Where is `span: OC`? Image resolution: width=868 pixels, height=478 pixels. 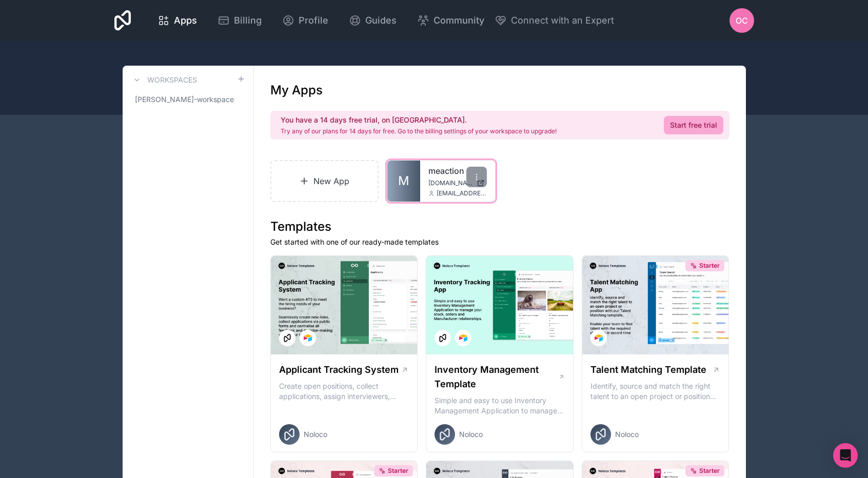
span: OC is located at coordinates (742, 21).